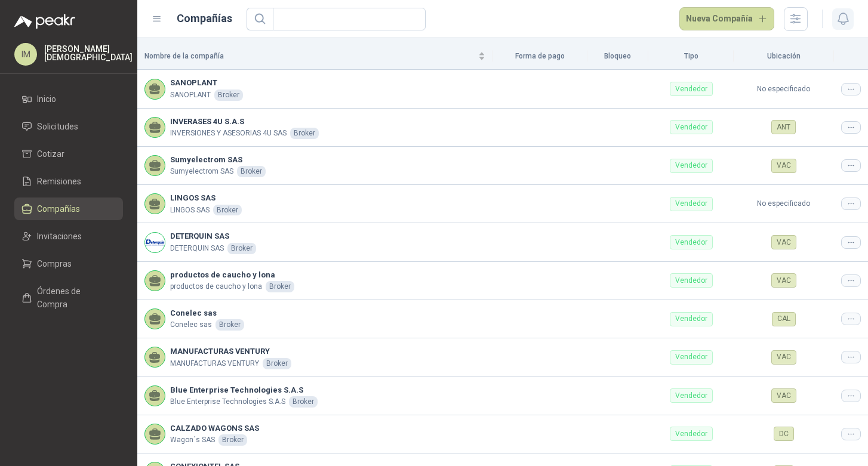 This screenshot has width=868, height=466. What do you see at coordinates (727, 19) in the screenshot?
I see `button: Nueva Compañía` at bounding box center [727, 19].